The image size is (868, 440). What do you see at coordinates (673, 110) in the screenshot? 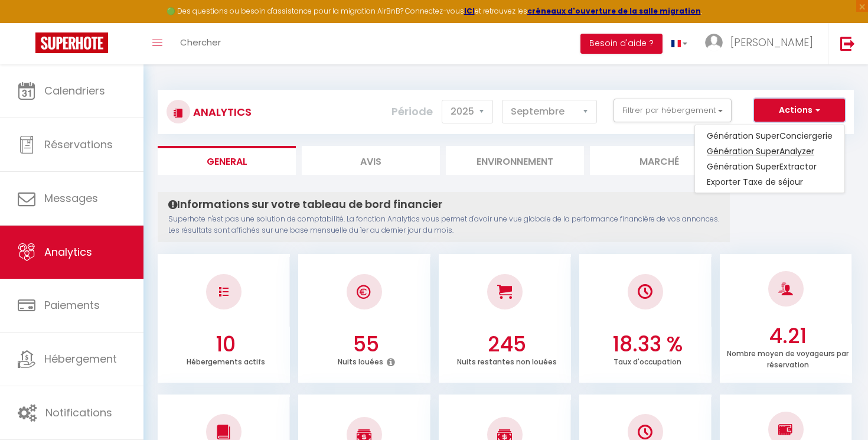
I see `button: Filtrer par hébergement` at bounding box center [673, 110].